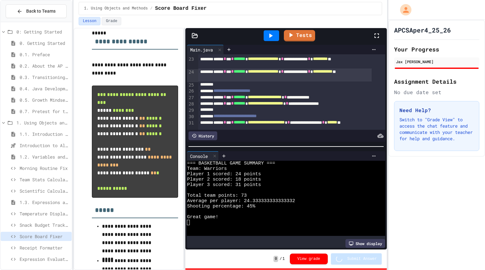 Image resolution: width=485 pixels, height=270 pixels. What do you see at coordinates (44, 213) in the screenshot?
I see `span: Temperature Display Fix` at bounding box center [44, 213].